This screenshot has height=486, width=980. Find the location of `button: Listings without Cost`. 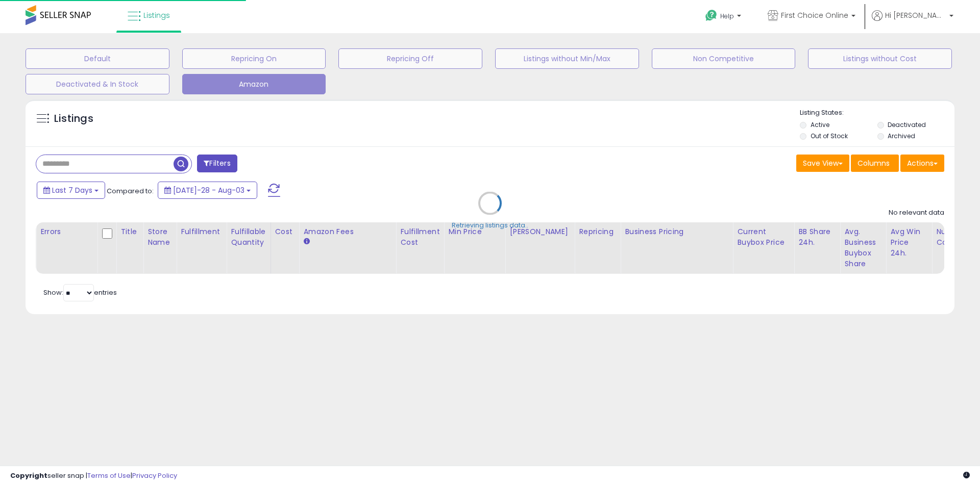

button: Listings without Cost is located at coordinates (880, 59).